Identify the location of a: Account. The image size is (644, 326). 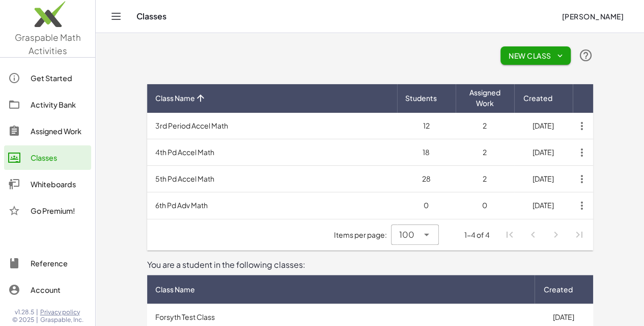
(47, 290).